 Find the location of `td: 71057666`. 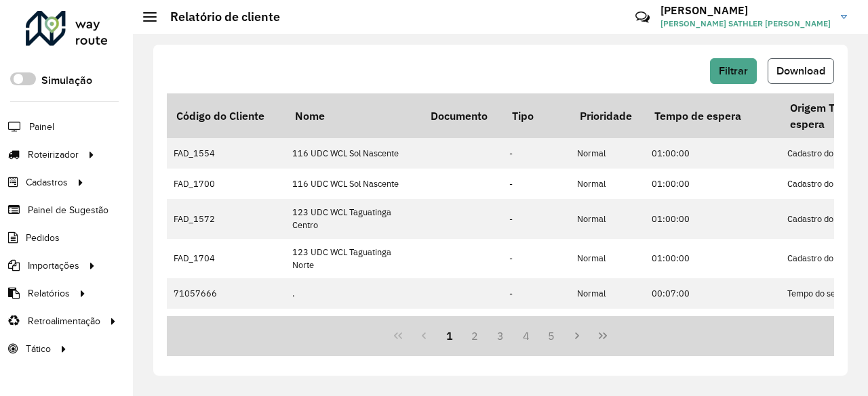

td: 71057666 is located at coordinates (225, 293).